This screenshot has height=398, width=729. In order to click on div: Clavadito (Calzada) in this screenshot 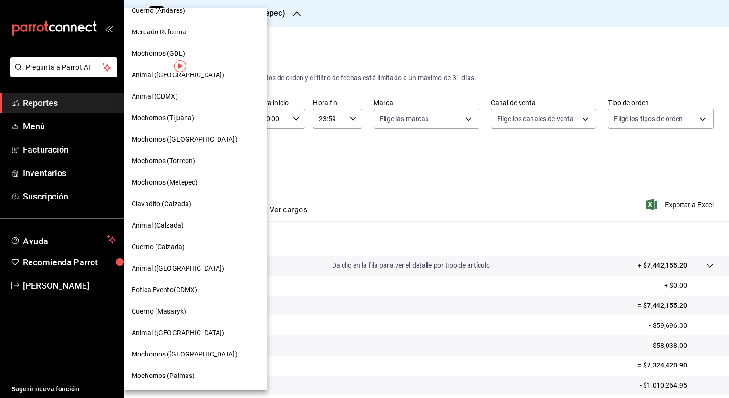, I will do `click(196, 204)`.